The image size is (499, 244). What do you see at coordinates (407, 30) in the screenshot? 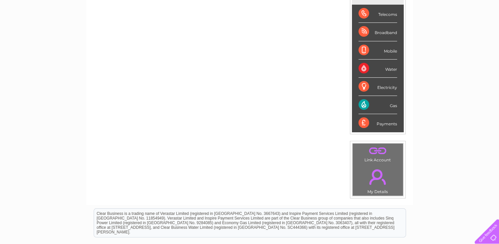
I see `a: Energy` at bounding box center [407, 30].